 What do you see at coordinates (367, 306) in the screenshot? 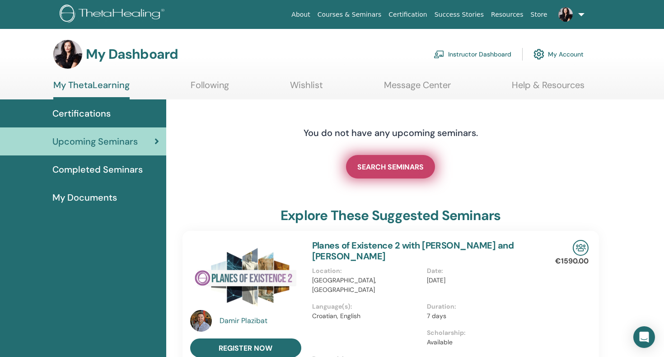
I see `p: Language(s) :` at bounding box center [367, 306].